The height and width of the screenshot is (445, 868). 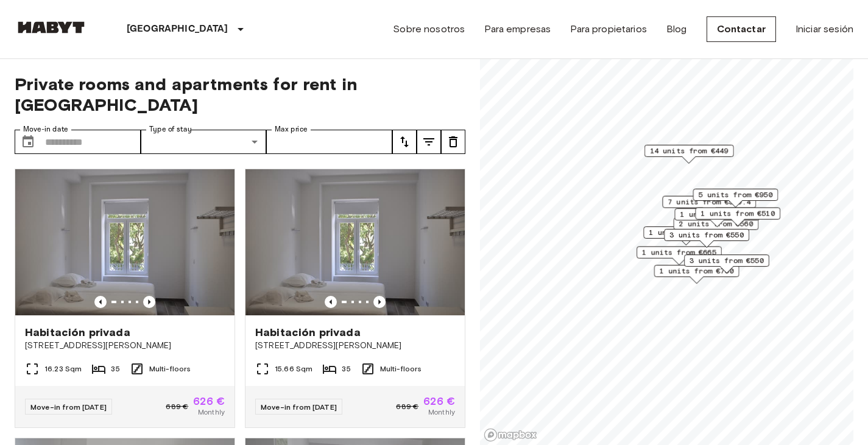 I want to click on span: 5 units from €950, so click(x=736, y=195).